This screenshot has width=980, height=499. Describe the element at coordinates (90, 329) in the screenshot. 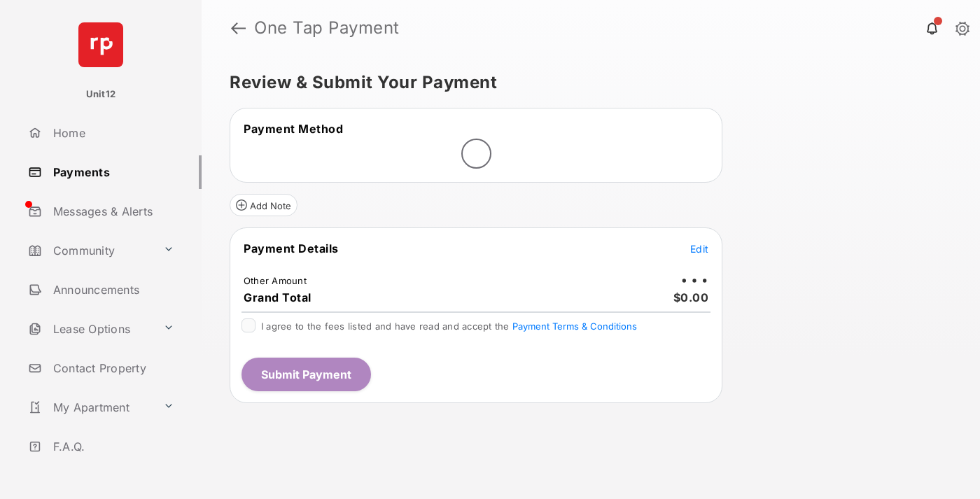

I see `a: Lease Options` at that location.